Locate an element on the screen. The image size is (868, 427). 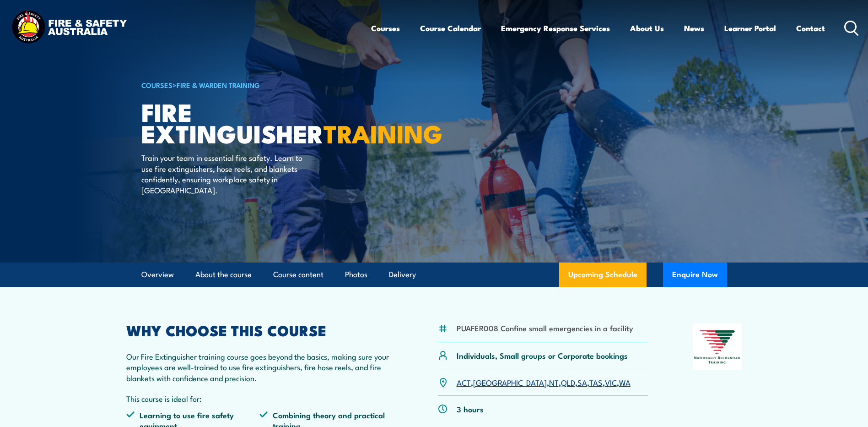
a: WA is located at coordinates (625, 382).